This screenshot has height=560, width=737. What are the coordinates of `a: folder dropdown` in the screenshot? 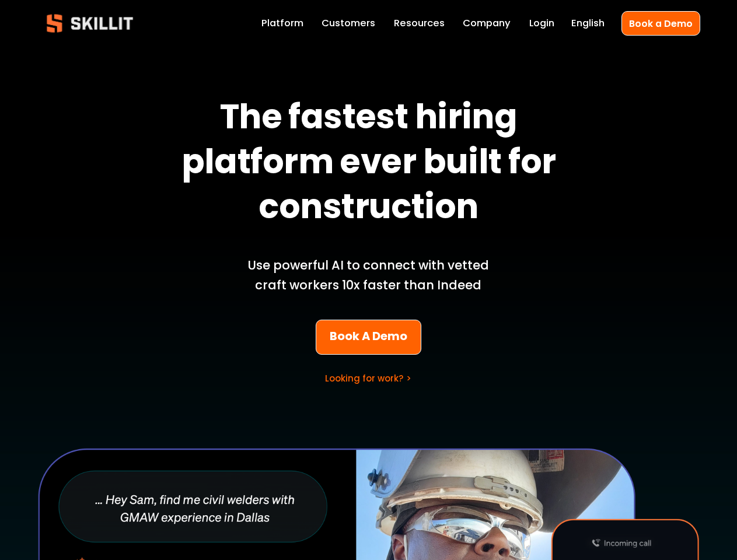 It's located at (419, 23).